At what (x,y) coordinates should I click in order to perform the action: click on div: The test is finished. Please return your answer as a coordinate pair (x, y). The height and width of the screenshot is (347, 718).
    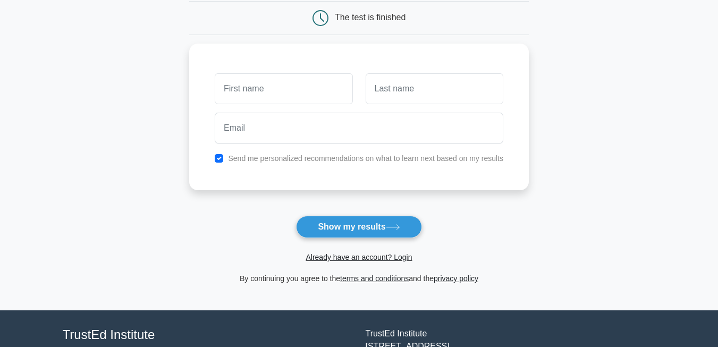
    Looking at the image, I should click on (370, 17).